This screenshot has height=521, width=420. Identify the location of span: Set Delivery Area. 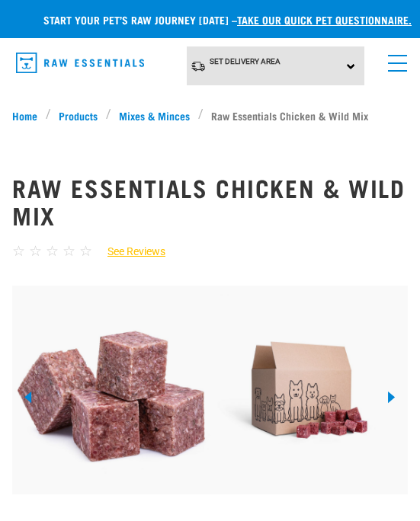
(244, 61).